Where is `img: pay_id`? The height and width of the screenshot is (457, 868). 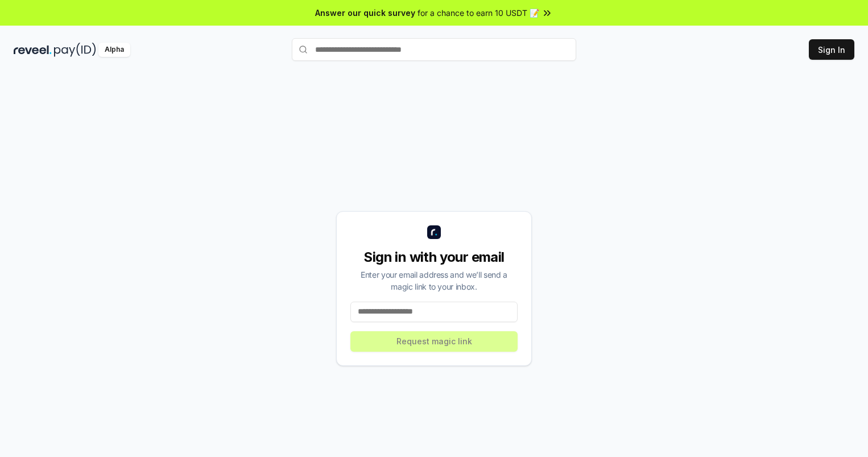
img: pay_id is located at coordinates (75, 49).